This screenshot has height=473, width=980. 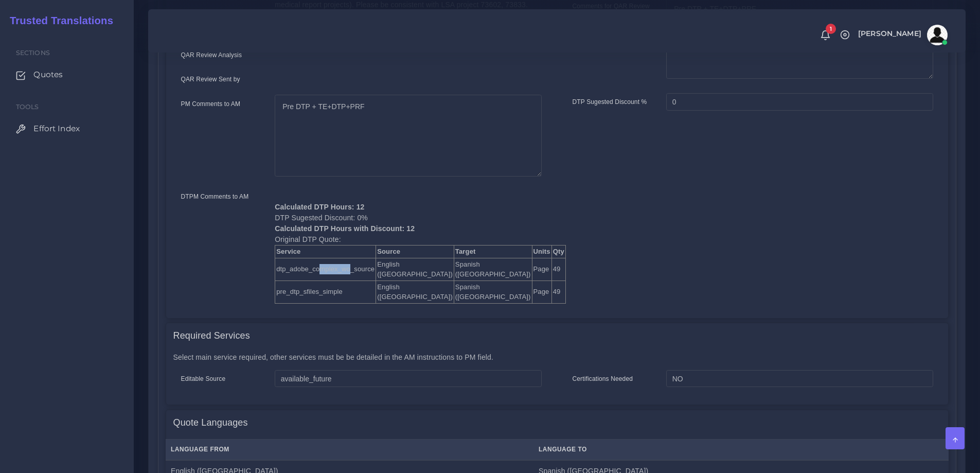 What do you see at coordinates (27, 106) in the screenshot?
I see `span: Tools` at bounding box center [27, 106].